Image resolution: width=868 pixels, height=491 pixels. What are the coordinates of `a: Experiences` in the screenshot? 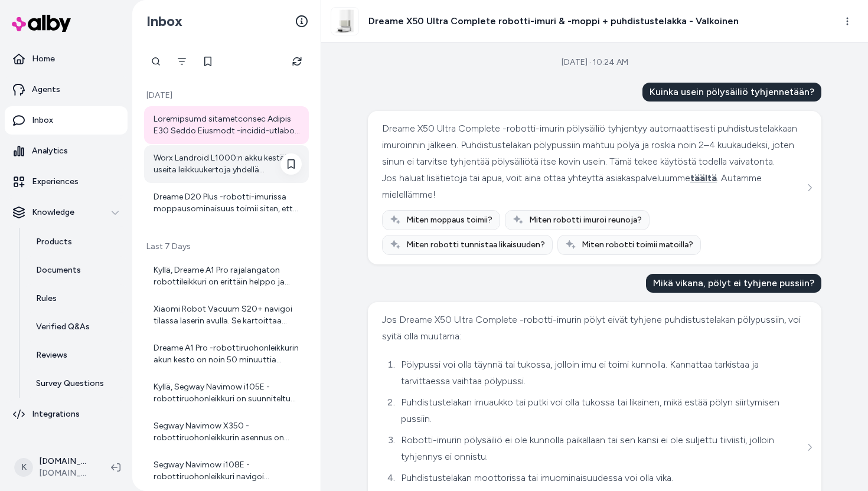 It's located at (66, 181).